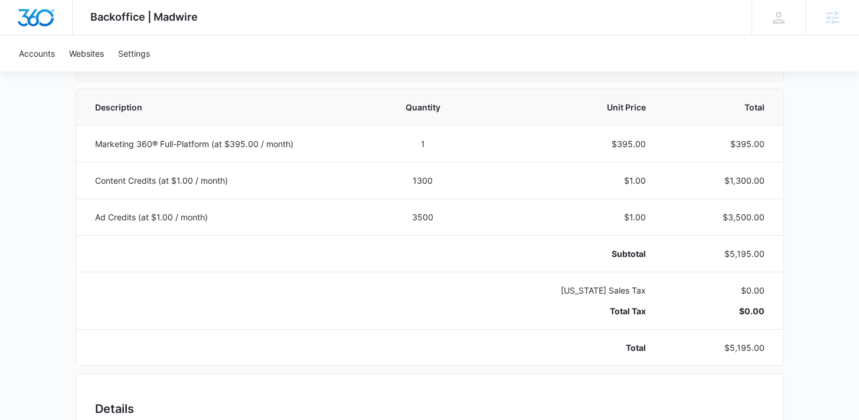 This screenshot has height=420, width=859. What do you see at coordinates (719, 107) in the screenshot?
I see `span: Total` at bounding box center [719, 107].